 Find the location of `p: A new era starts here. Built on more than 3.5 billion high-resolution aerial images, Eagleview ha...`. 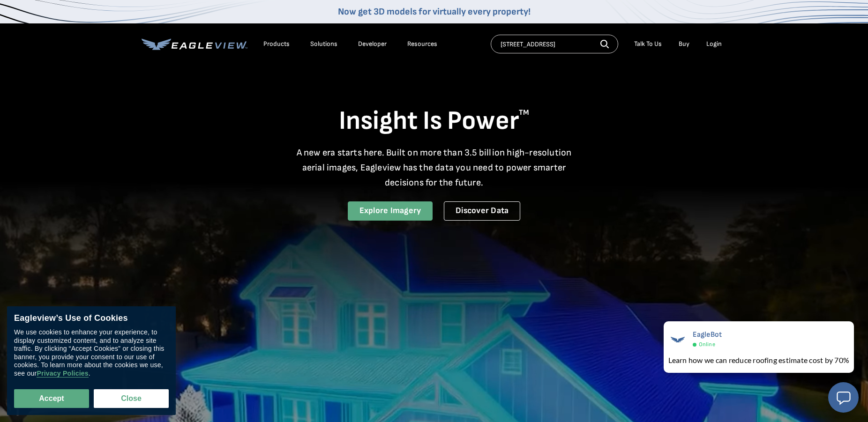

p: A new era starts here. Built on more than 3.5 billion high-resolution aerial images, Eagleview ha... is located at coordinates (434, 167).